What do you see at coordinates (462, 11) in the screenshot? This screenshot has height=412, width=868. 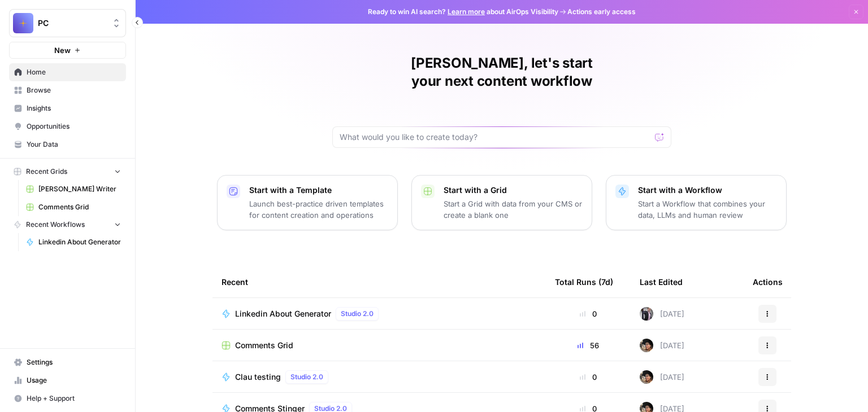 I see `span: Ready to win AI search? about AirOps Visibility` at bounding box center [462, 11].